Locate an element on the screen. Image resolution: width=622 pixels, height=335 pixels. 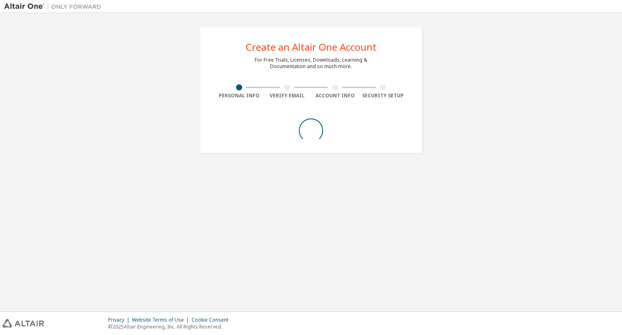
div: Privacy is located at coordinates (120, 320).